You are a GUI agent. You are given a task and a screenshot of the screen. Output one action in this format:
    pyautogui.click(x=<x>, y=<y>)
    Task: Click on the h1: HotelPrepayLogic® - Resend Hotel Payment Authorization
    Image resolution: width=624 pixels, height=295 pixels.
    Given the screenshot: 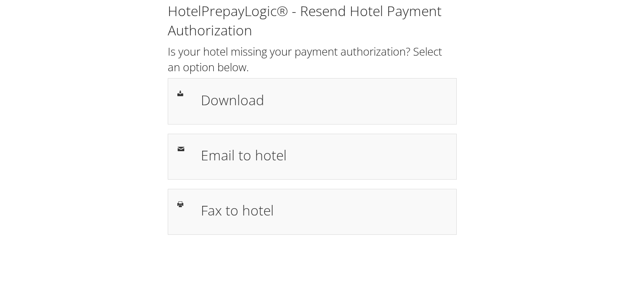 What is the action you would take?
    pyautogui.click(x=312, y=21)
    